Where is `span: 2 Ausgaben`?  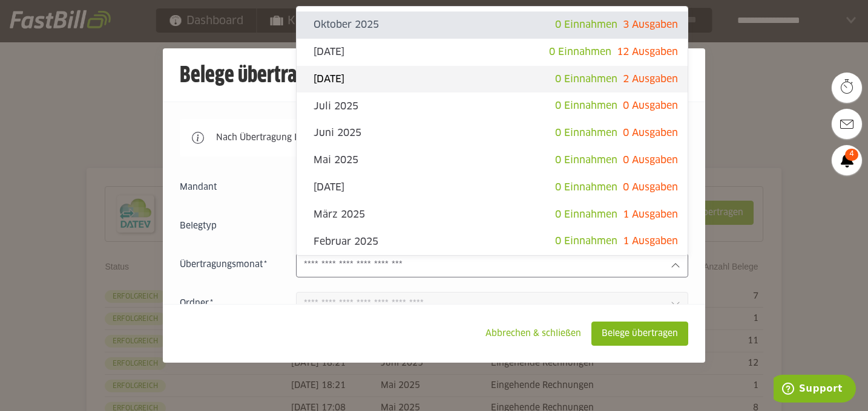 span: 2 Ausgaben is located at coordinates (650, 79).